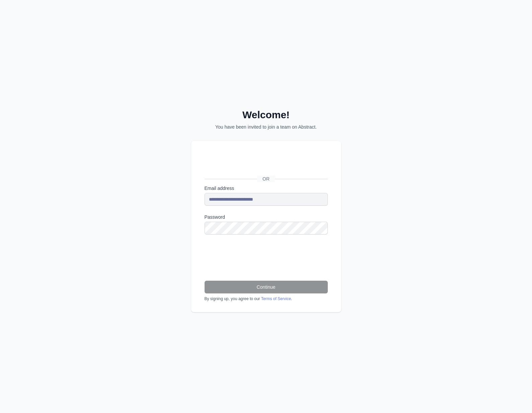  What do you see at coordinates (266, 127) in the screenshot?
I see `p: You have been invited to join a team on Abstract.` at bounding box center [266, 127].